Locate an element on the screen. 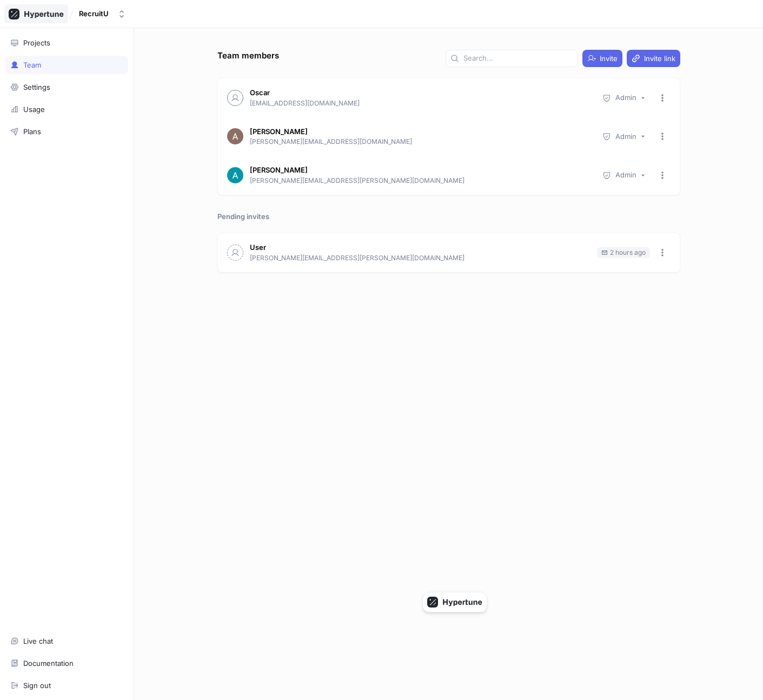 This screenshot has width=763, height=700. button: Invite is located at coordinates (603, 58).